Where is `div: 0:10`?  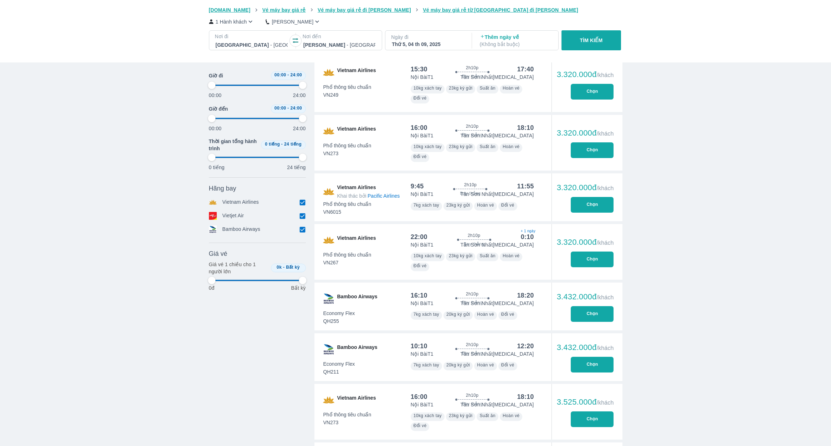
div: 0:10 is located at coordinates (527, 237).